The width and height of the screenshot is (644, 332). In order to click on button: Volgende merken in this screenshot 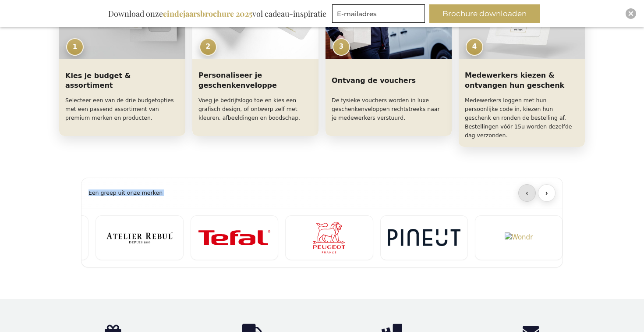, I will do `click(547, 193)`.